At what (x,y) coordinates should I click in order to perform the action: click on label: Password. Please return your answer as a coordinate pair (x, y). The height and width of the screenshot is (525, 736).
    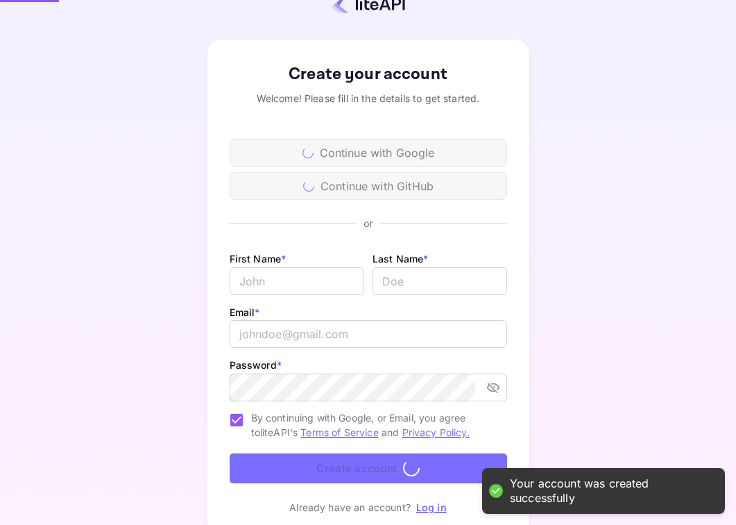
    Looking at the image, I should click on (255, 364).